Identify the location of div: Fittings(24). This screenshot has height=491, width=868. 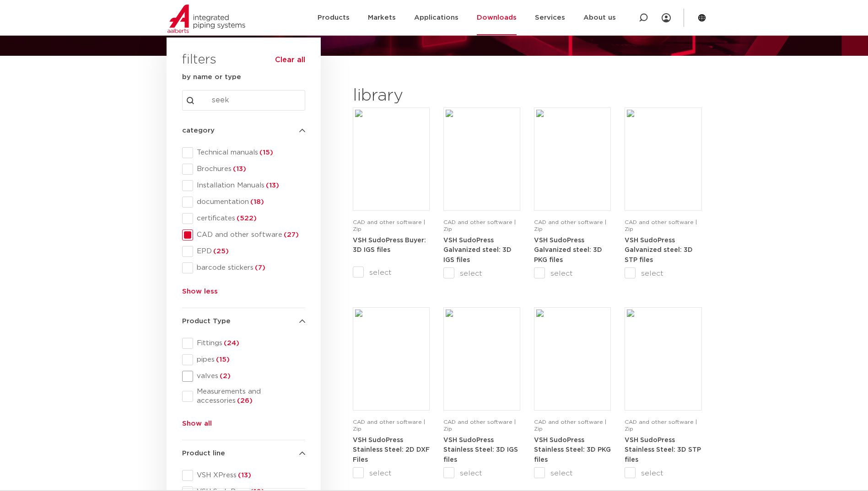
(244, 343).